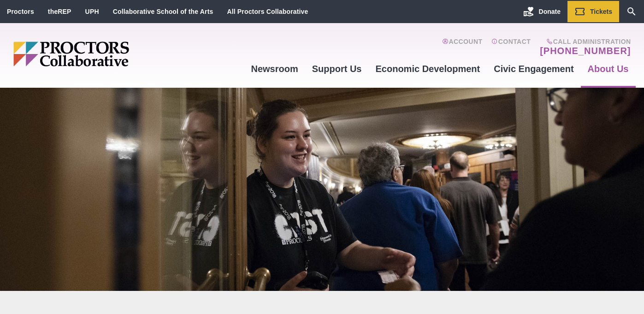 This screenshot has height=314, width=644. Describe the element at coordinates (337, 69) in the screenshot. I see `a: Support Us` at that location.